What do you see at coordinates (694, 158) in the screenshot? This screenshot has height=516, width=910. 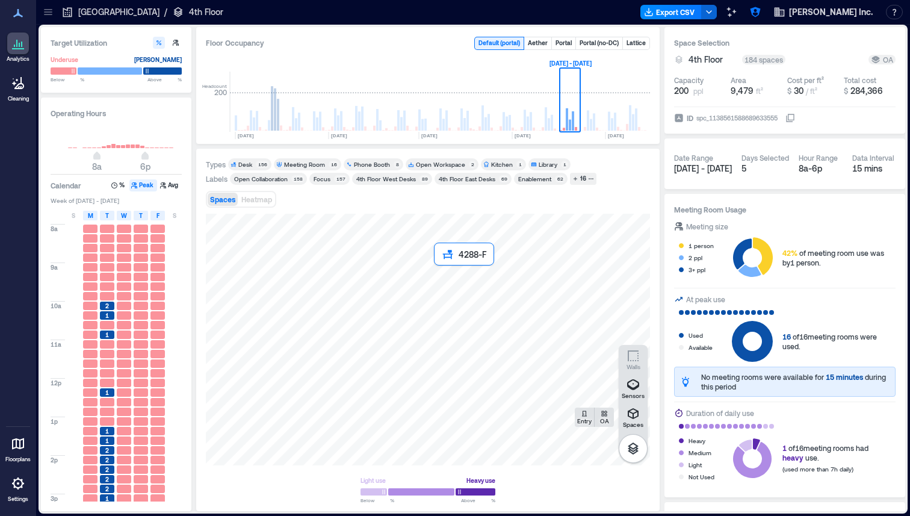 I see `div: Date Range` at bounding box center [694, 158].